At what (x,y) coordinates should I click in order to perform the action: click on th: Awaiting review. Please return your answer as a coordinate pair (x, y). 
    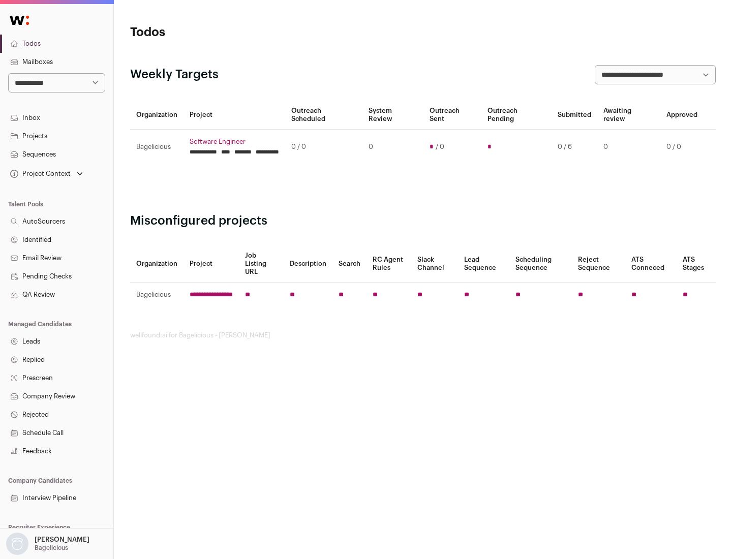
    Looking at the image, I should click on (629, 115).